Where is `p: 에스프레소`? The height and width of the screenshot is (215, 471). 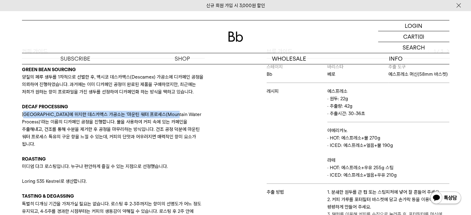
p: 에스프레소 is located at coordinates (388, 91).